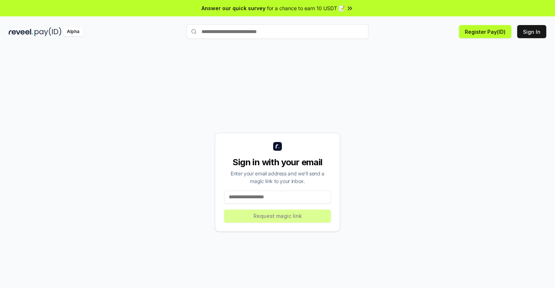 The width and height of the screenshot is (555, 288). I want to click on span: Answer our quick survey, so click(234, 8).